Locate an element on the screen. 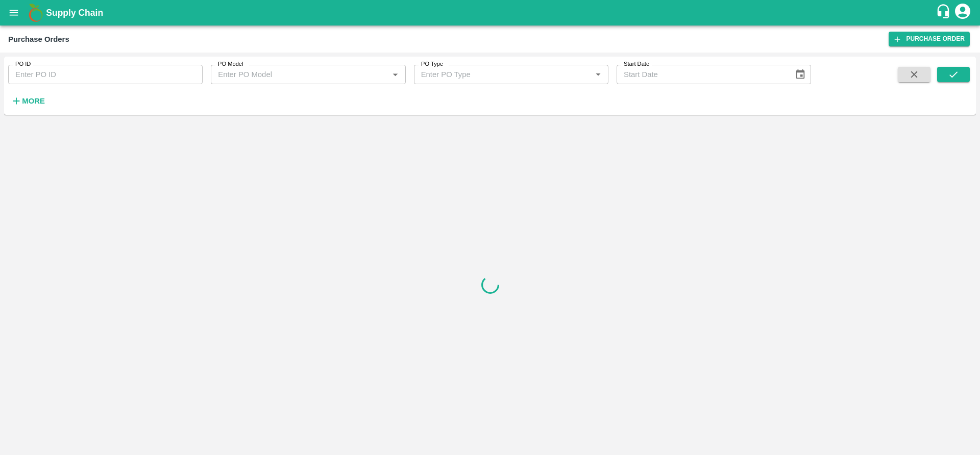 Image resolution: width=980 pixels, height=455 pixels. img: logo is located at coordinates (36, 13).